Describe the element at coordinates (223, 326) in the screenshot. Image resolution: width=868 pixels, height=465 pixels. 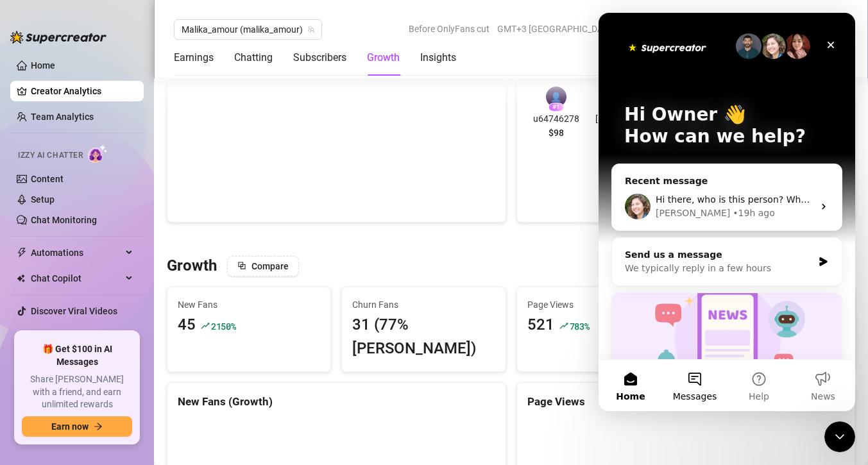
I see `span: 2150 %` at that location.